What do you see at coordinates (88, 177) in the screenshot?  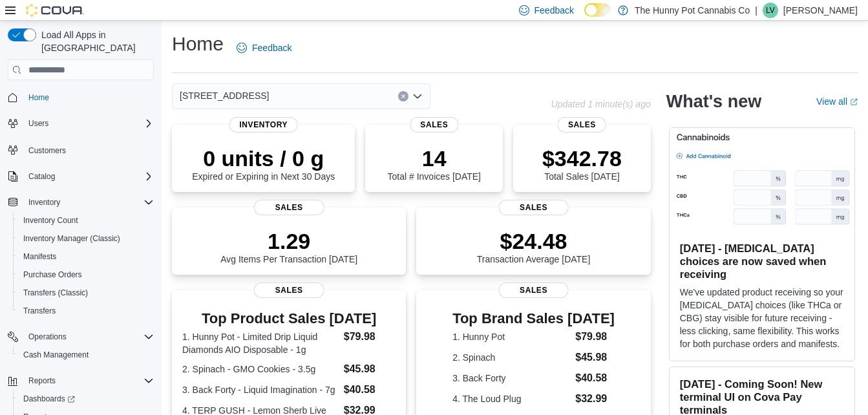 I see `span: Catalog` at bounding box center [88, 177].